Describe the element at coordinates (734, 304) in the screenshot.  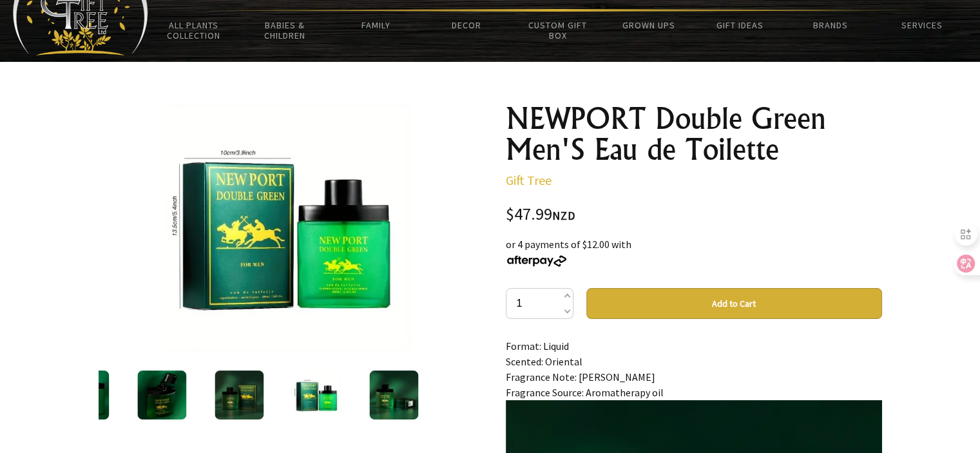
I see `button: Add to Cart` at that location.